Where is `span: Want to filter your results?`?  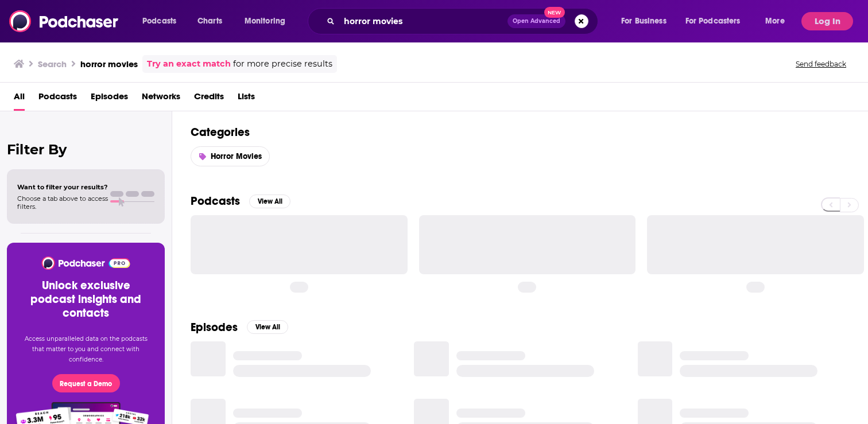 span: Want to filter your results? is located at coordinates (62, 187).